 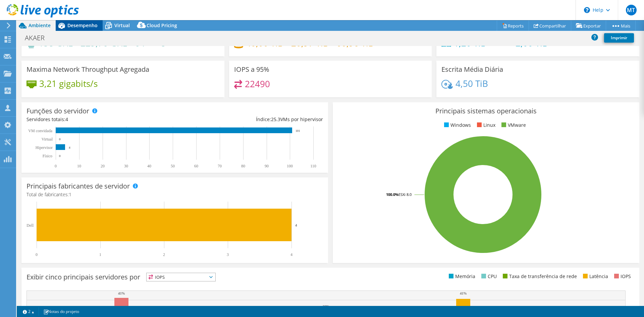 I want to click on span: 25.3, so click(x=276, y=119).